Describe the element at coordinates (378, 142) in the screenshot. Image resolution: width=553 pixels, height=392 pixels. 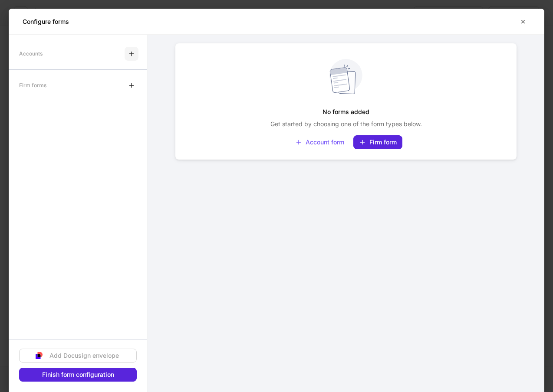
I see `div: Firm form` at that location.